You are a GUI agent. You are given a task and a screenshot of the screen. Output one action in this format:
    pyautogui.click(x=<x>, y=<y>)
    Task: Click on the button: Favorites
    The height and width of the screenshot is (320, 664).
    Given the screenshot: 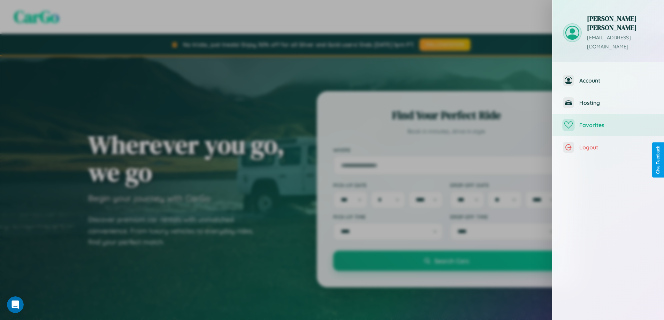 What is the action you would take?
    pyautogui.click(x=608, y=125)
    